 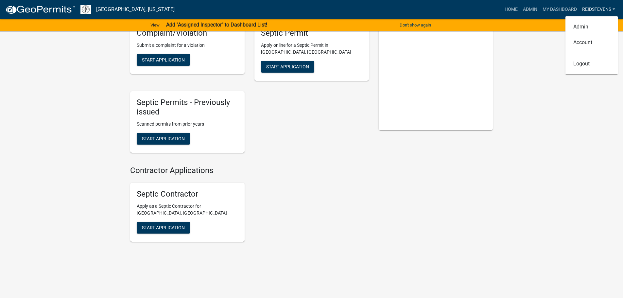 What do you see at coordinates (312, 33) in the screenshot?
I see `h5: Septic Permit` at bounding box center [312, 33].